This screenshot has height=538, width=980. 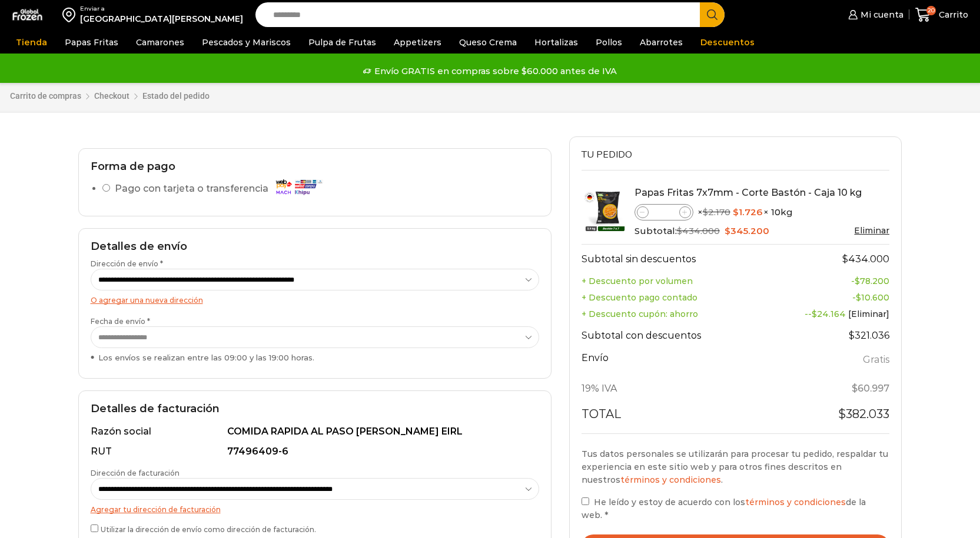 What do you see at coordinates (723, 509) in the screenshot?
I see `span: He leído y estoy de acuerdo con los de la web.` at bounding box center [723, 509].